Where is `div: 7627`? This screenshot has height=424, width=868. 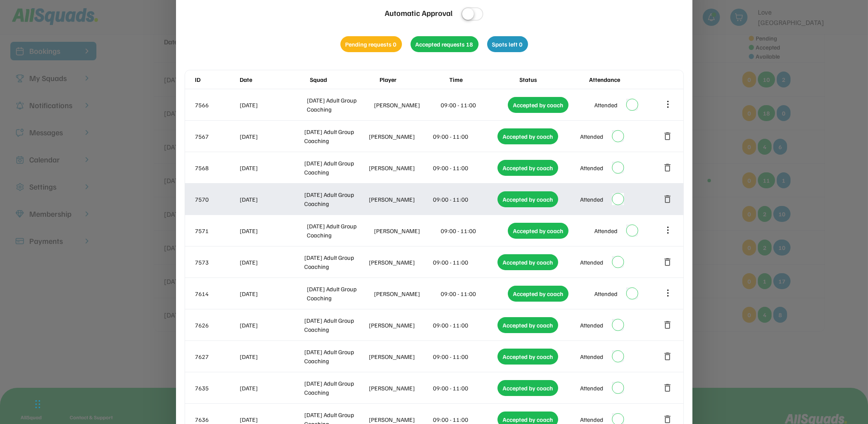 div: 7627 is located at coordinates (217, 356).